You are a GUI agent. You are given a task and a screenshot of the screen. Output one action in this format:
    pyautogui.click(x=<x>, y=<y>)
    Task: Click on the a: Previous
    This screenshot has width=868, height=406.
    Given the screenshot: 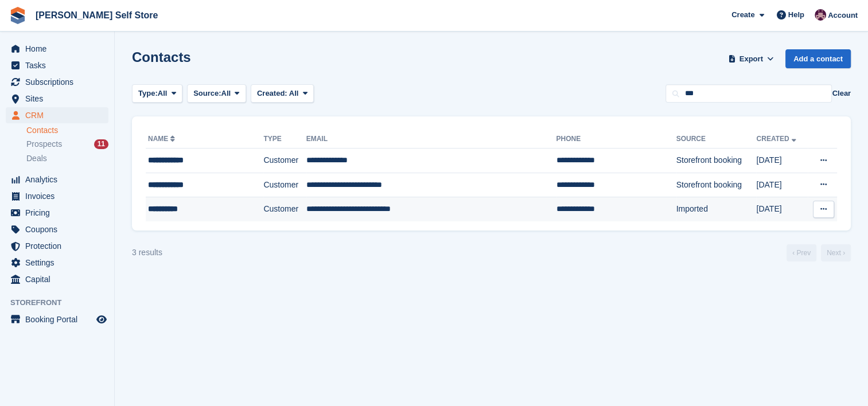 What is the action you would take?
    pyautogui.click(x=802, y=253)
    